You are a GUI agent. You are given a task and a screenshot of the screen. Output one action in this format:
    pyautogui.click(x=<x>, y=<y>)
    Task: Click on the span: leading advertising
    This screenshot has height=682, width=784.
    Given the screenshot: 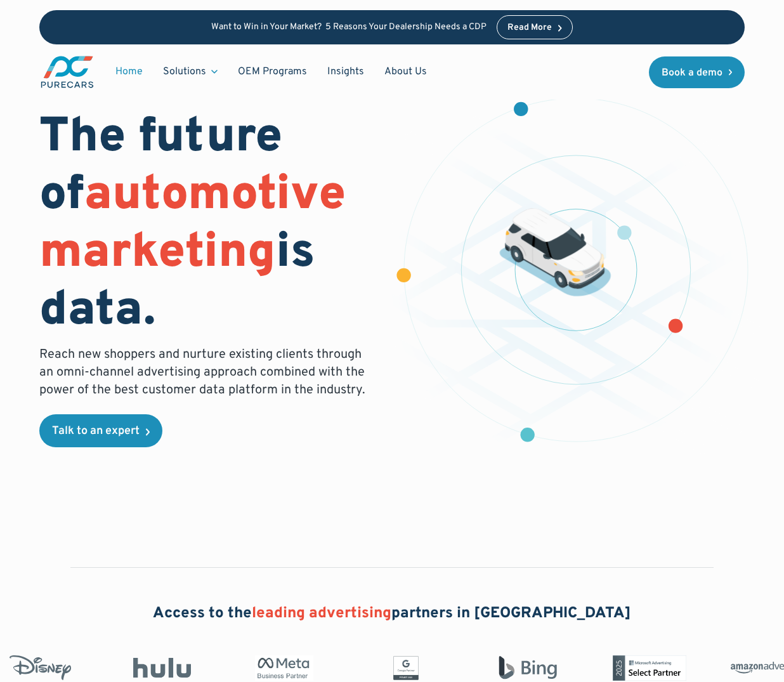 What is the action you would take?
    pyautogui.click(x=321, y=613)
    